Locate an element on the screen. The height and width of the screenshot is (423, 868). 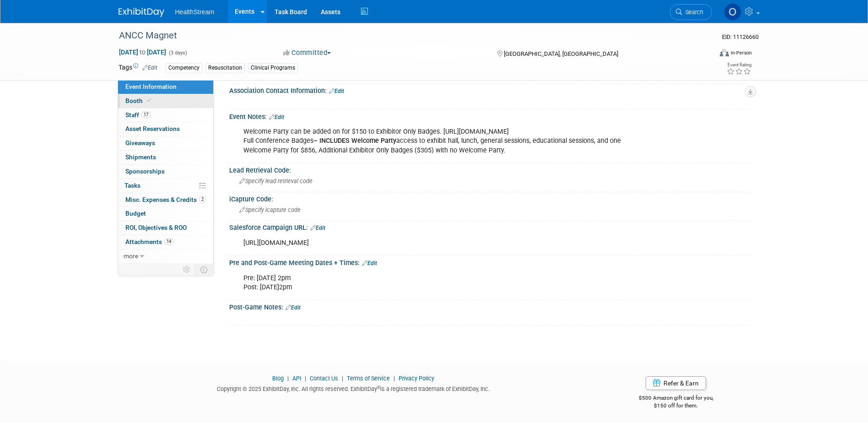
div: Clinical Programs is located at coordinates (272, 68).